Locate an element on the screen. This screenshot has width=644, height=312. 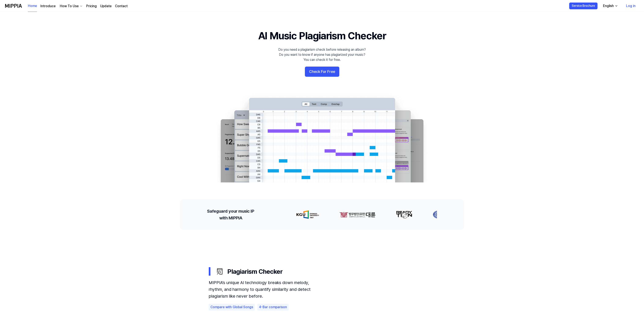
a: Service Brochure is located at coordinates (583, 6).